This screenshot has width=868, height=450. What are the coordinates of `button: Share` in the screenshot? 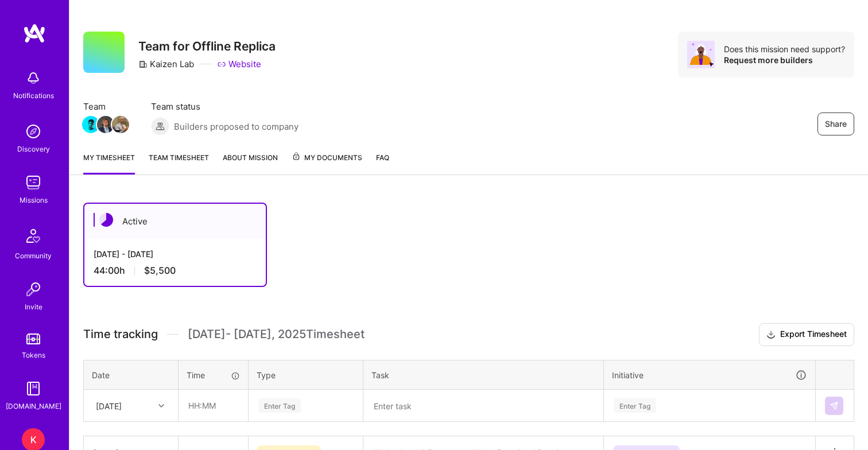 It's located at (836, 124).